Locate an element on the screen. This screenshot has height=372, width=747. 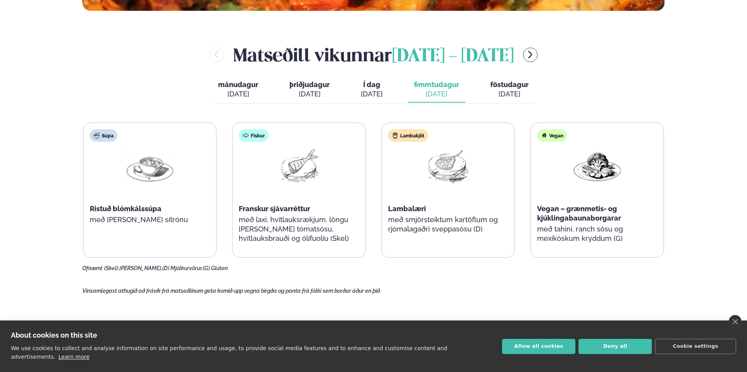
span: Ristuð blómkálssúpa is located at coordinates (126, 208).